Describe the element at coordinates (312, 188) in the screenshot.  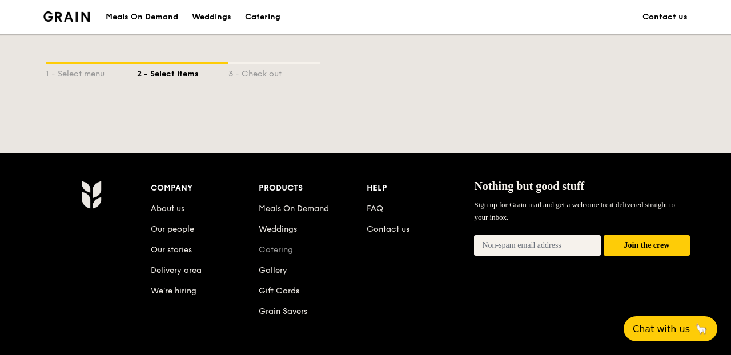
I see `div: Products` at that location.